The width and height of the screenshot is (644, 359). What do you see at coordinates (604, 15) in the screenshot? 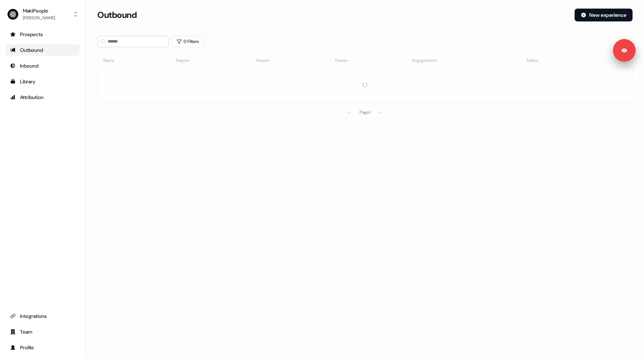
I see `button: New experience` at bounding box center [604, 15].